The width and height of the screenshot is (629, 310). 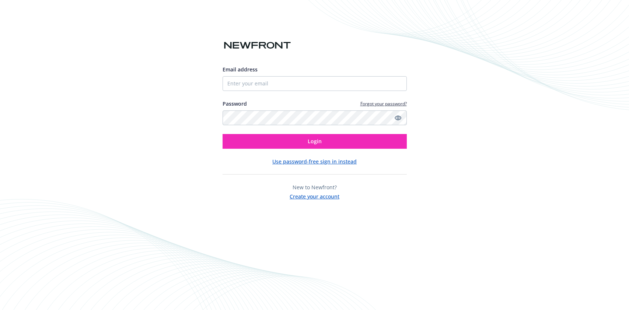 I want to click on input: Enter your email, so click(x=315, y=84).